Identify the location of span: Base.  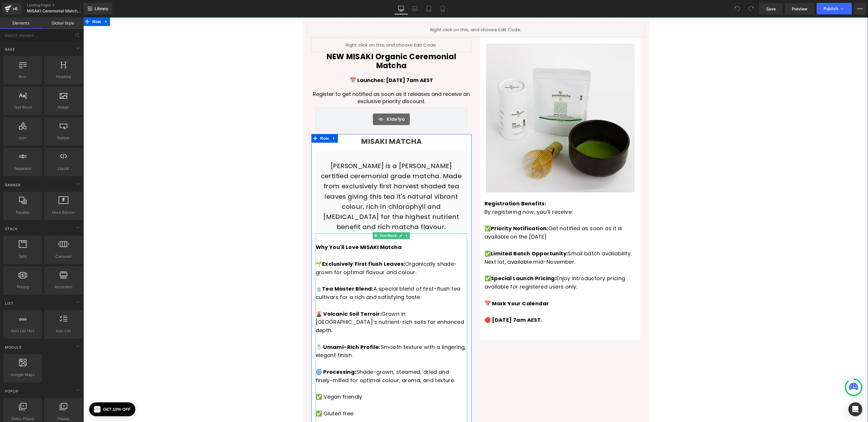
(10, 49).